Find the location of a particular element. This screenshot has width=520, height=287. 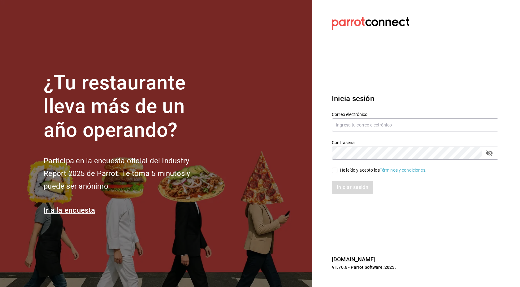

a: Ir a la encuesta is located at coordinates (69, 211).